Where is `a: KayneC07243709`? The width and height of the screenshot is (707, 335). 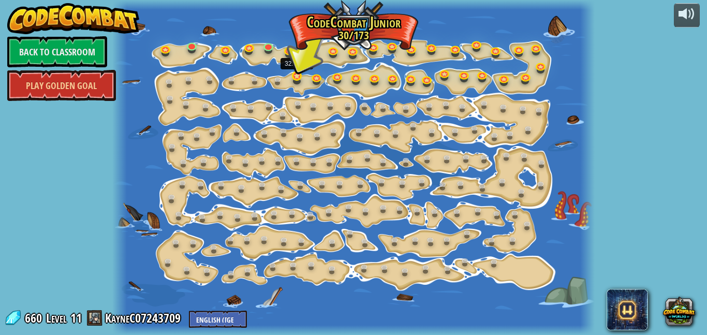
a: KayneC07243709 is located at coordinates (144, 318).